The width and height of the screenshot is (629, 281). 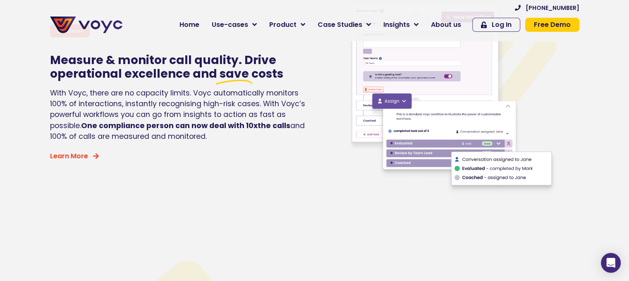 I want to click on span: Phone, so click(x=120, y=38).